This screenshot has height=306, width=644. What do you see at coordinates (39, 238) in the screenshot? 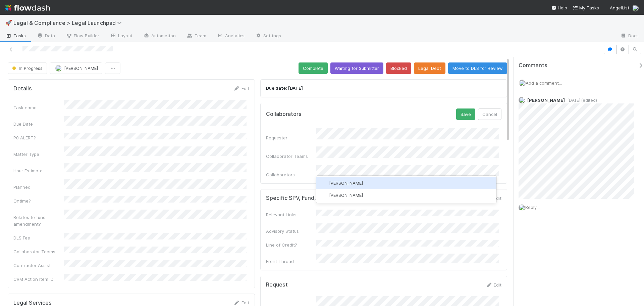
I see `div: DLS Fee` at bounding box center [39, 238].